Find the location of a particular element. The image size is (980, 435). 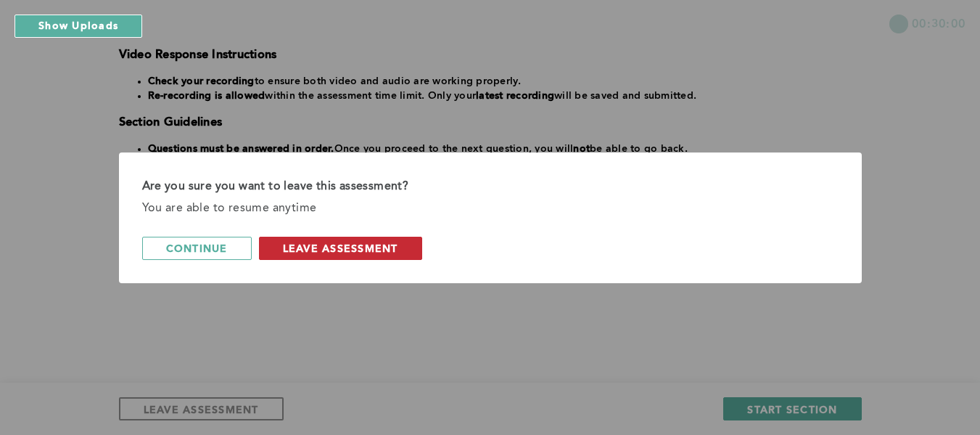

button: Show Uploads is located at coordinates (79, 26).